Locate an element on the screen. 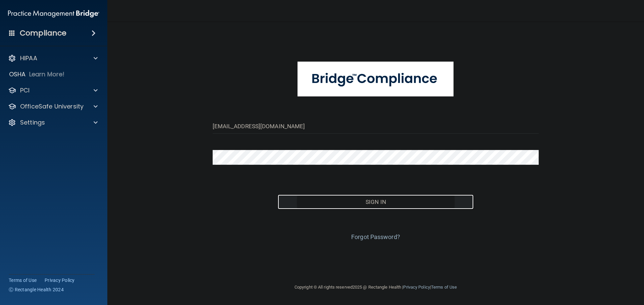 Image resolution: width=644 pixels, height=305 pixels. button: Sign In is located at coordinates (376, 202).